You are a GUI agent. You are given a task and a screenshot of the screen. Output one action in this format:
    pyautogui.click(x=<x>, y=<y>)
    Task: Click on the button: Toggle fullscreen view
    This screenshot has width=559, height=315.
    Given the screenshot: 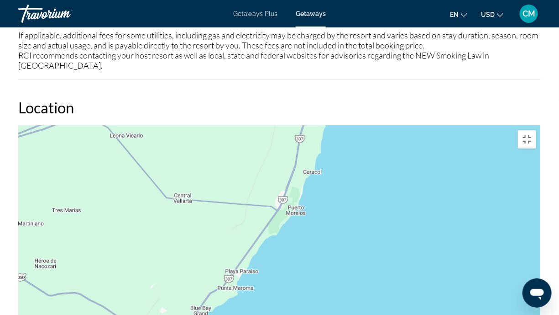 What is the action you would take?
    pyautogui.click(x=527, y=139)
    